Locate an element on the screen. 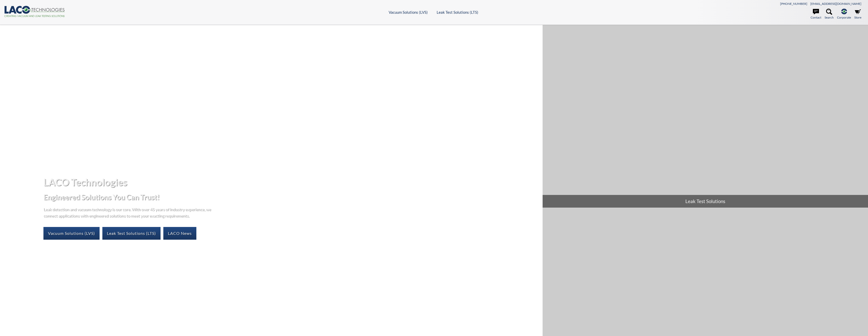 Image resolution: width=868 pixels, height=336 pixels. span: Leak Test Solutions is located at coordinates (705, 201).